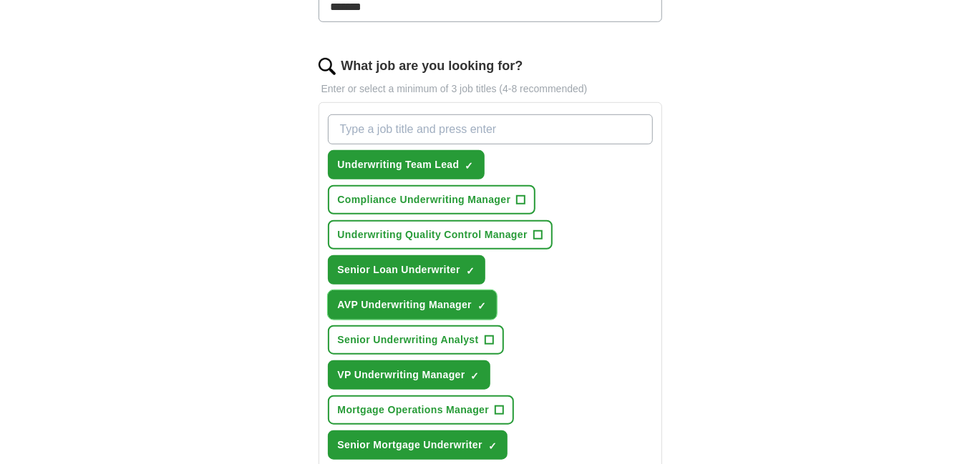  What do you see at coordinates (401, 374) in the screenshot?
I see `span: VP Underwriting Manager` at bounding box center [401, 374].